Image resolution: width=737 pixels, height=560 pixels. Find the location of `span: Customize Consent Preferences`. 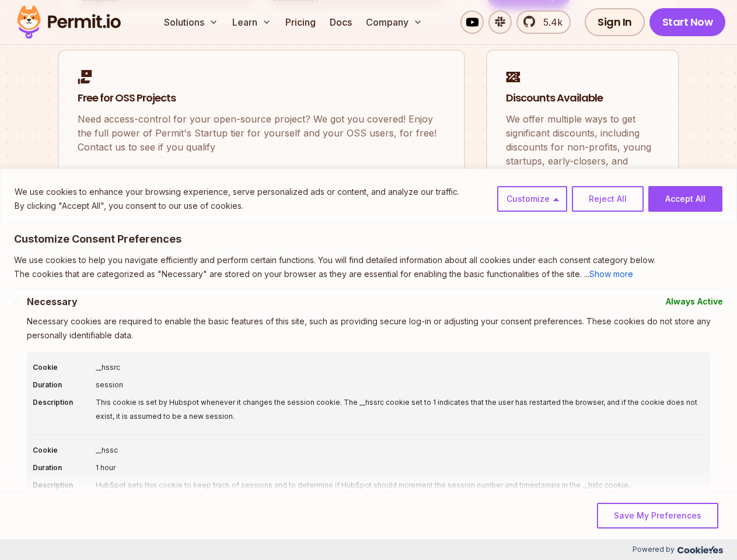

span: Customize Consent Preferences is located at coordinates (97, 239).